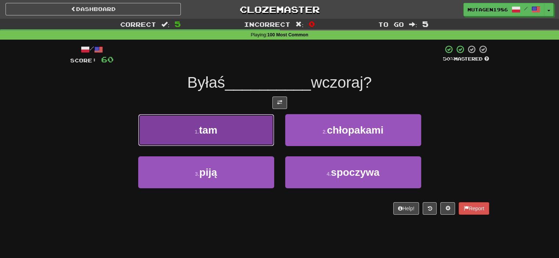 The image size is (559, 258). What do you see at coordinates (391, 24) in the screenshot?
I see `span: To go` at bounding box center [391, 24].